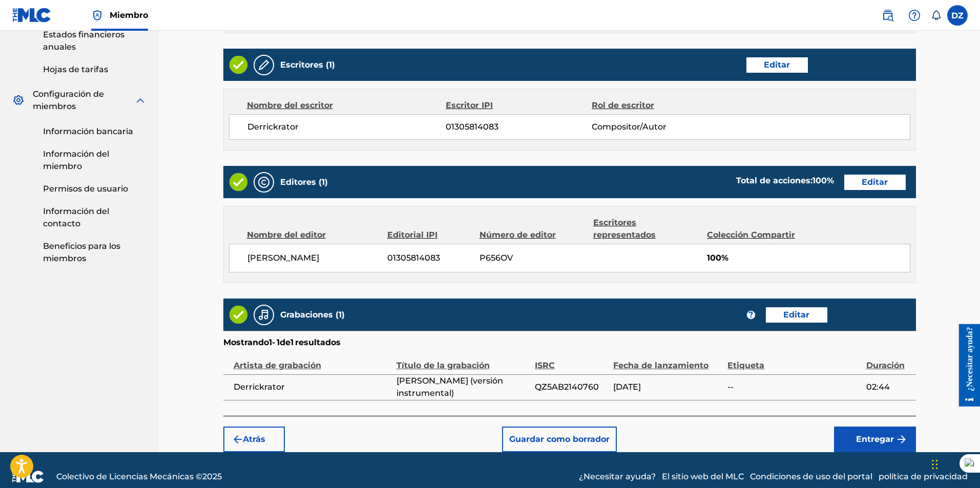  Describe the element at coordinates (76, 217) in the screenshot. I see `font: Información del contacto` at that location.